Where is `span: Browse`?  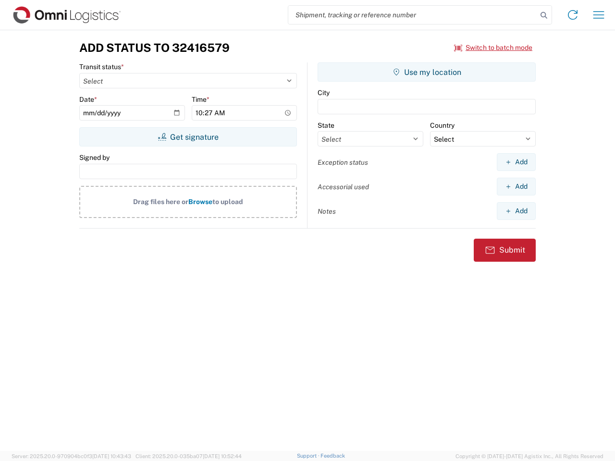 span: Browse is located at coordinates (200, 202).